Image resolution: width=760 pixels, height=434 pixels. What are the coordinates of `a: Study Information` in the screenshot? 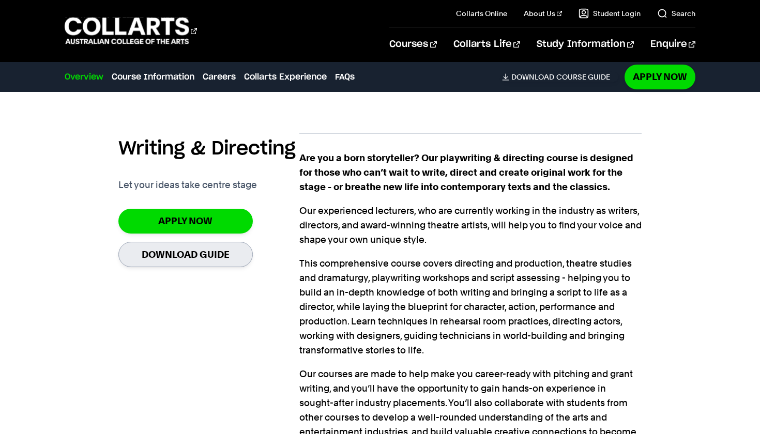 It's located at (585, 44).